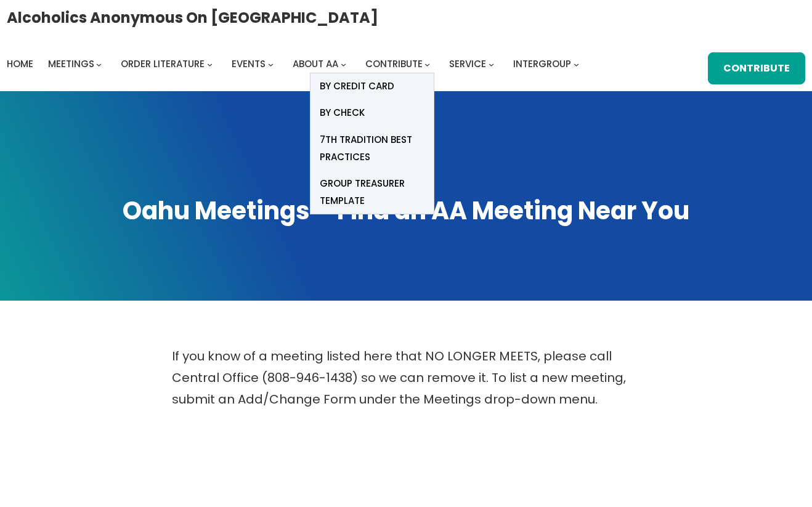  I want to click on a: 7th Tradition Best Practices, so click(372, 148).